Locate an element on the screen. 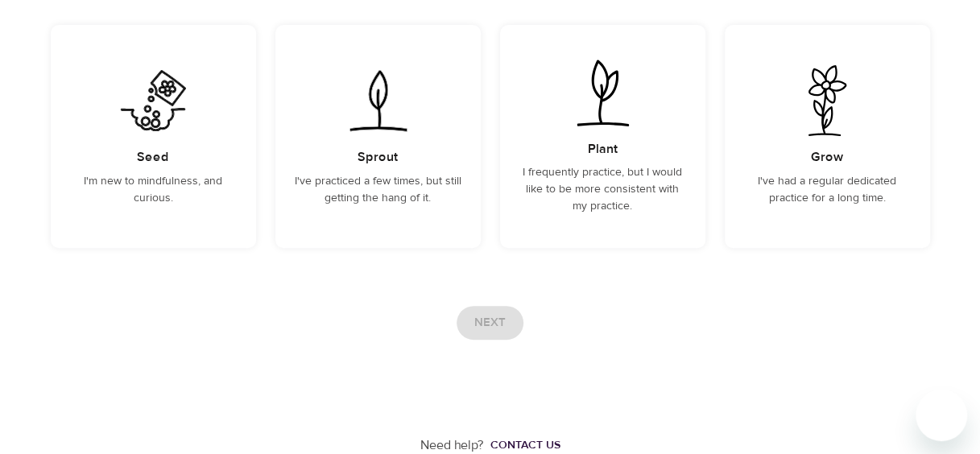 This screenshot has height=454, width=980. div: I frequently practice, but I would like to be more consistent with my practice.PlantI frequently ... is located at coordinates (603, 136).